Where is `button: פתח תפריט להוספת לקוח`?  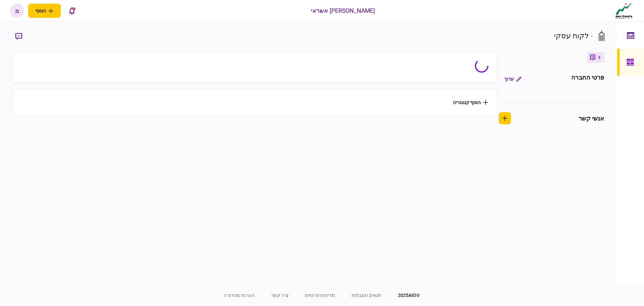 button: פתח תפריט להוספת לקוח is located at coordinates (44, 11).